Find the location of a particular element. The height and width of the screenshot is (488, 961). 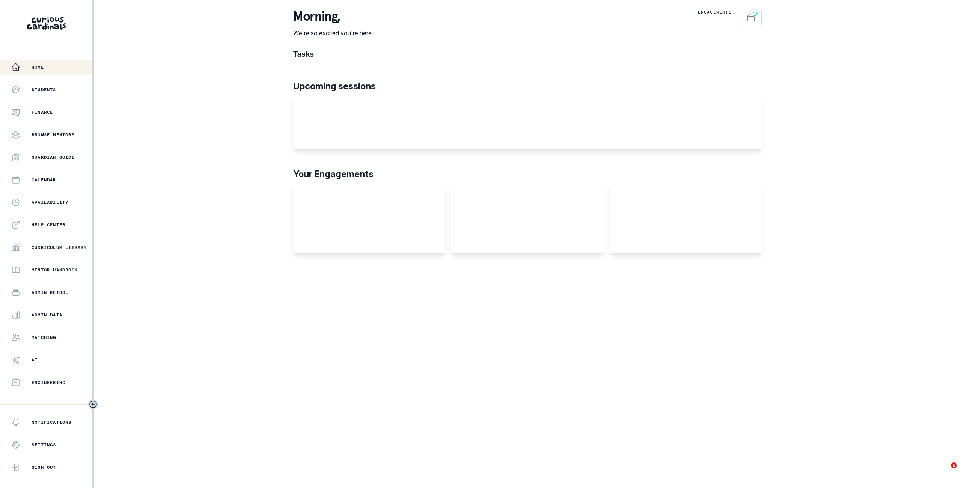

p: Admin Retool is located at coordinates (50, 292).